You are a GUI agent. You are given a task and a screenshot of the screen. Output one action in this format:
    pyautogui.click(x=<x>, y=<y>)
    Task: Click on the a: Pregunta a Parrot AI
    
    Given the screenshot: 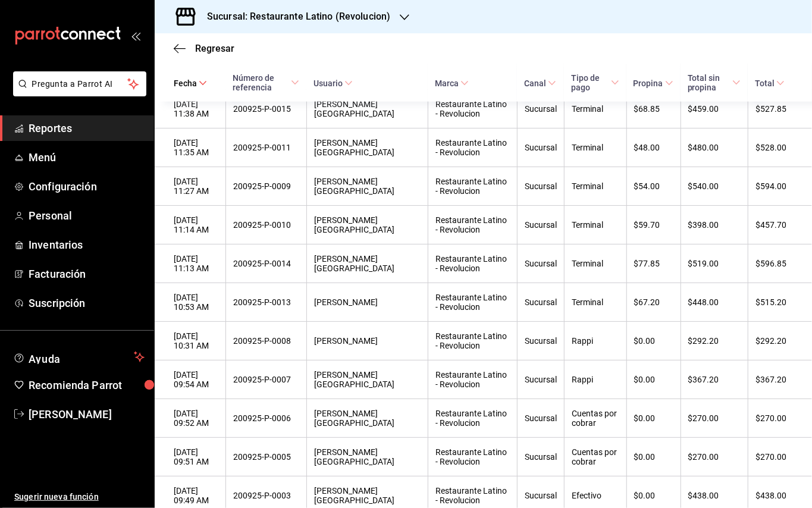 What is the action you would take?
    pyautogui.click(x=78, y=93)
    